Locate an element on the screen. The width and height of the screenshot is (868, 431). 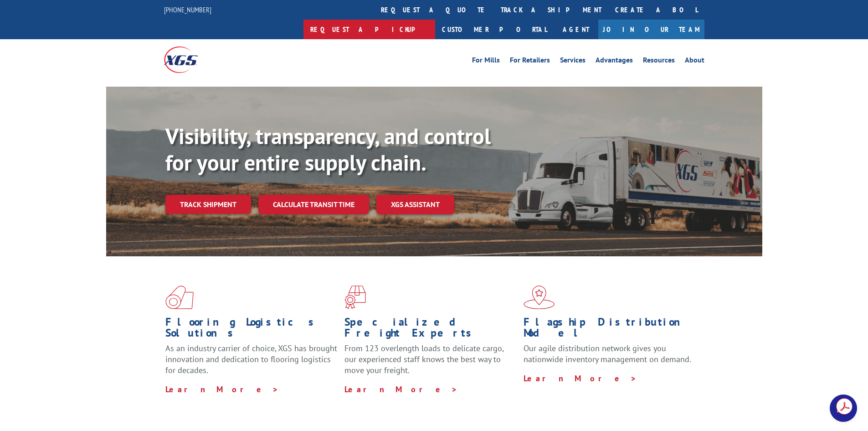
a: For Mills is located at coordinates (486, 61).